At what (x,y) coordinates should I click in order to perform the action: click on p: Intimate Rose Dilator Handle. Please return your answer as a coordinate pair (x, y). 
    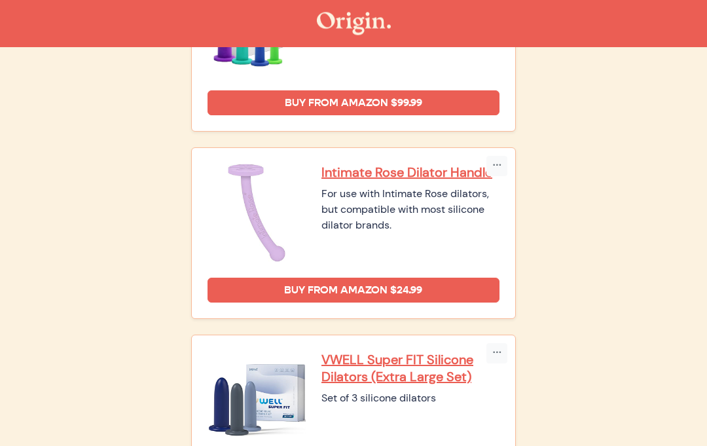
    Looking at the image, I should click on (410, 173).